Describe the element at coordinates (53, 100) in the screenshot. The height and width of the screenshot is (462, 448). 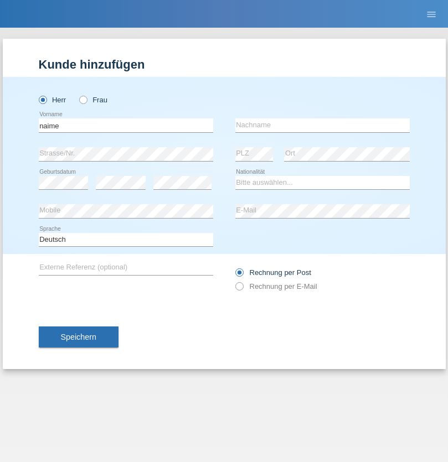
I see `label: Herr` at that location.